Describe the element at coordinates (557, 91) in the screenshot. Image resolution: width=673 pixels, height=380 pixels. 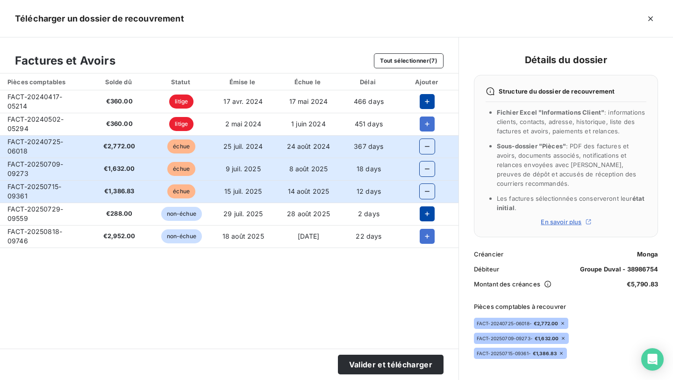
I see `span: Structure du dossier de recouvrement` at that location.